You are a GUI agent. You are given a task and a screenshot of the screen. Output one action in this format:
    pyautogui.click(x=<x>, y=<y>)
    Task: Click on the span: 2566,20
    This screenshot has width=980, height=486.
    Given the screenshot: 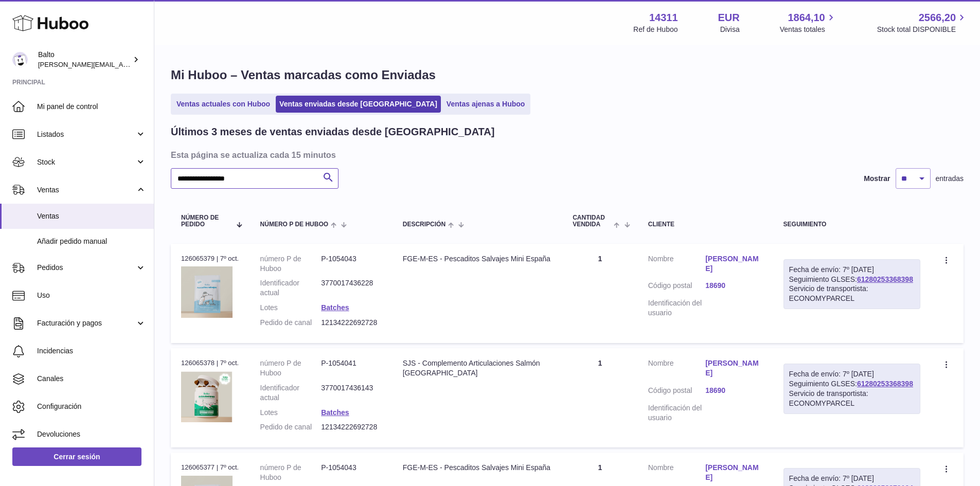 What is the action you would take?
    pyautogui.click(x=937, y=18)
    